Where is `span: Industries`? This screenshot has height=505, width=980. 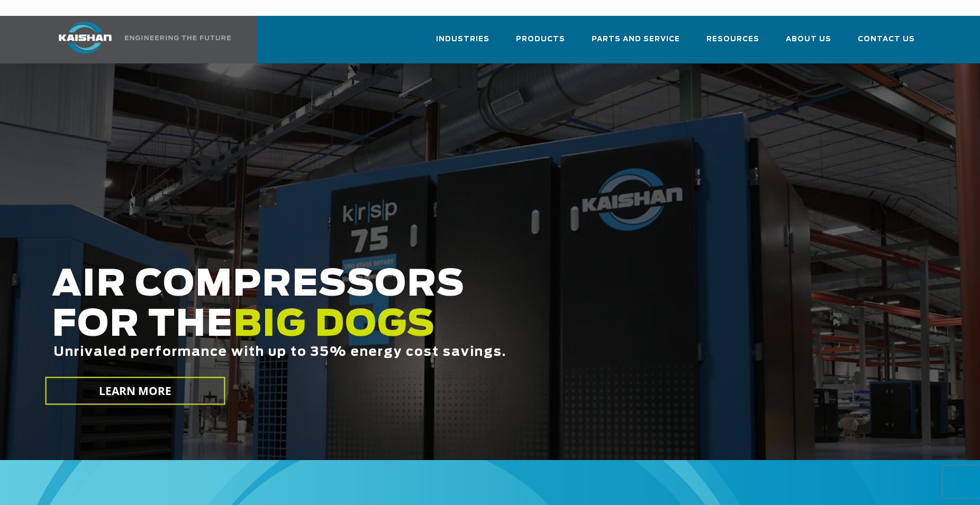
span: Industries is located at coordinates (462, 39).